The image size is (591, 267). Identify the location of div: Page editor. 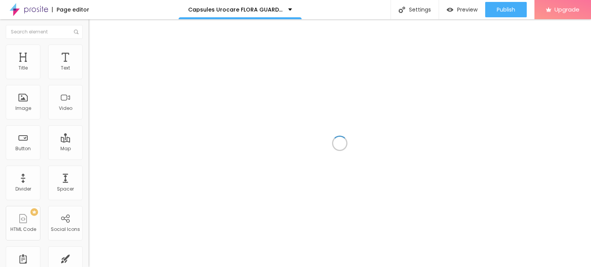
(70, 10).